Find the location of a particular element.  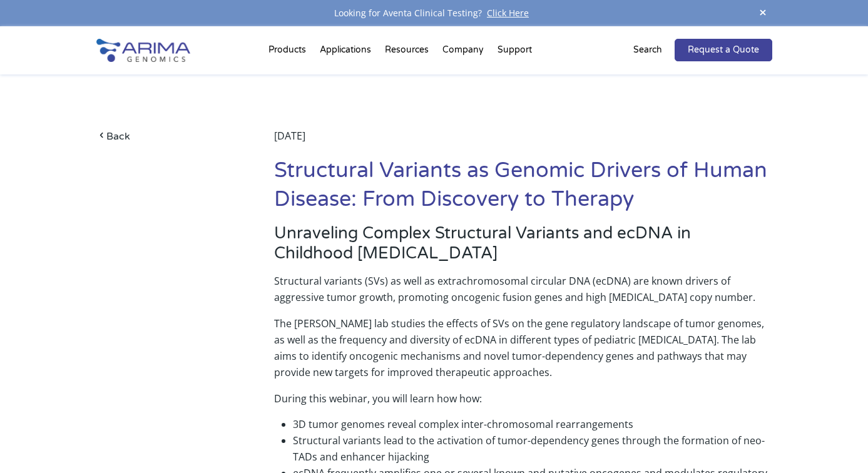

a: Back is located at coordinates (167, 136).